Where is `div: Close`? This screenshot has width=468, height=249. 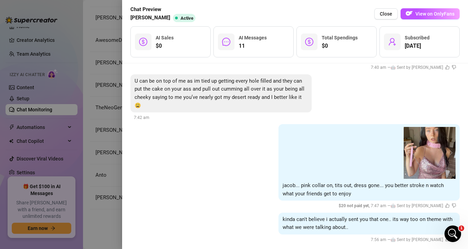
div: Close is located at coordinates (227, 9).